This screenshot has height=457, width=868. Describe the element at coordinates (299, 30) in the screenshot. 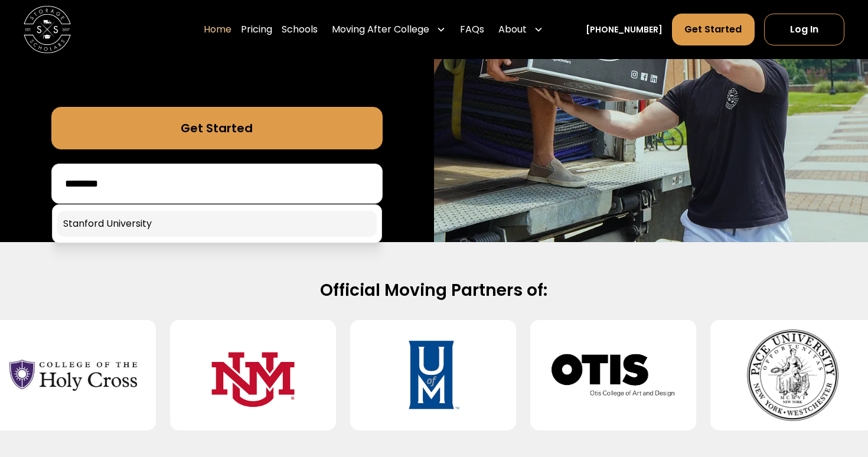

I see `a: Schools` at that location.